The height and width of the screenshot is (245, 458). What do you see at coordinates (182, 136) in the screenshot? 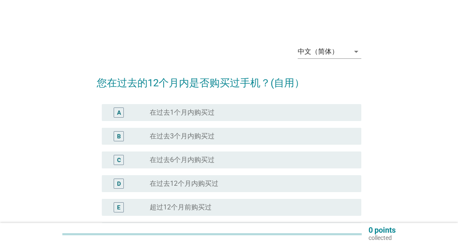
I see `label: 在过去3个月内购买过` at bounding box center [182, 136].